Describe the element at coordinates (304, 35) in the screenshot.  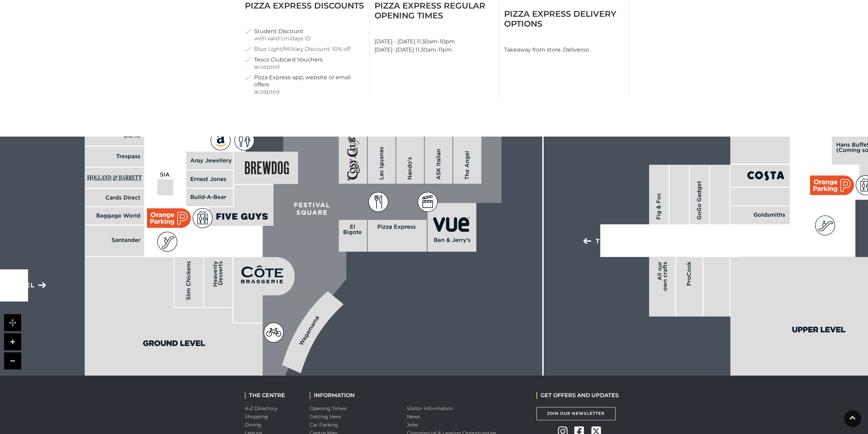
I see `li: with valid Unidays ID` at that location.